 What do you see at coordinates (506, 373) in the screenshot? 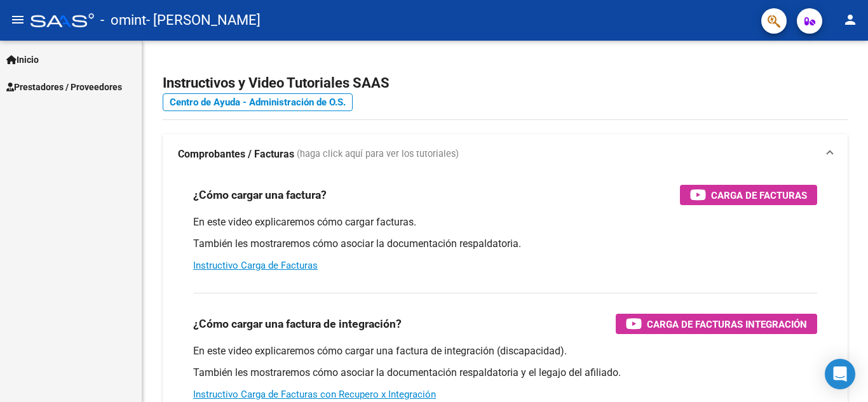
I see `p: También les mostraremos cómo asociar la documentación respaldatoria y el legajo del afiliado.` at bounding box center [506, 373].